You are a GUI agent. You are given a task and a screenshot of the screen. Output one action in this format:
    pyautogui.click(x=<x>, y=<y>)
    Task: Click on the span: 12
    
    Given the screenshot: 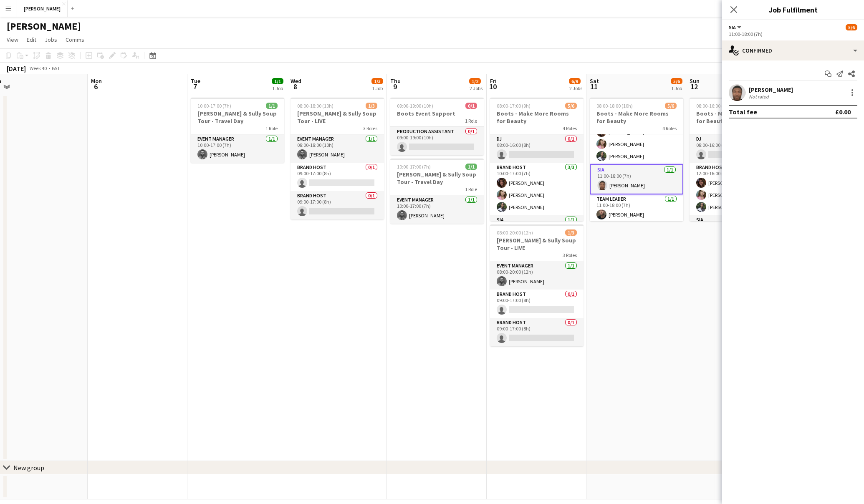 What is the action you would take?
    pyautogui.click(x=694, y=86)
    